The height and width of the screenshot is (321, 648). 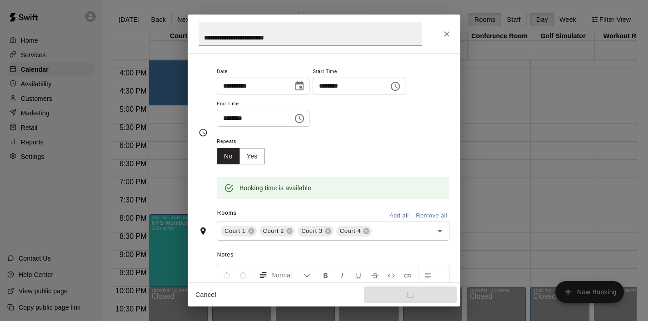 What do you see at coordinates (275, 188) in the screenshot?
I see `div: Booking time is available` at bounding box center [275, 188].